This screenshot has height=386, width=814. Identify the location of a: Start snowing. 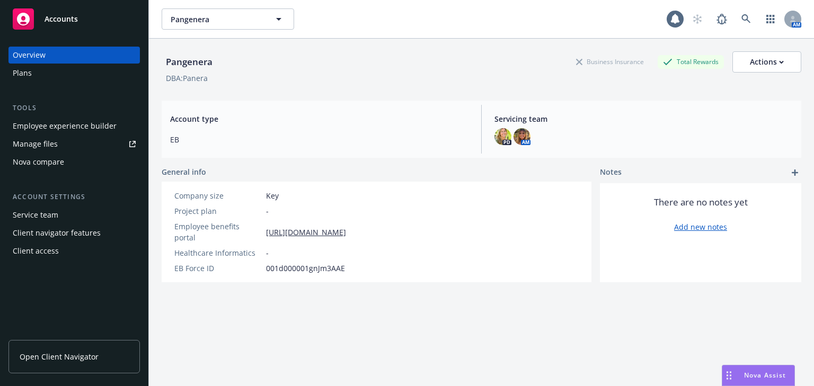
(697, 19).